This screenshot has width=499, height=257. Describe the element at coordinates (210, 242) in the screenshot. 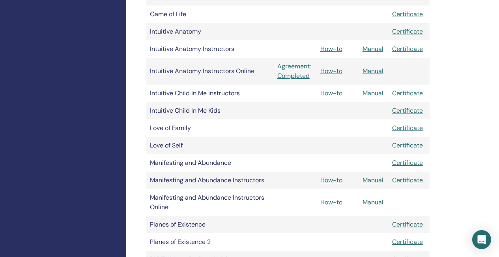

I see `td: Planes of Existence 2` at that location.